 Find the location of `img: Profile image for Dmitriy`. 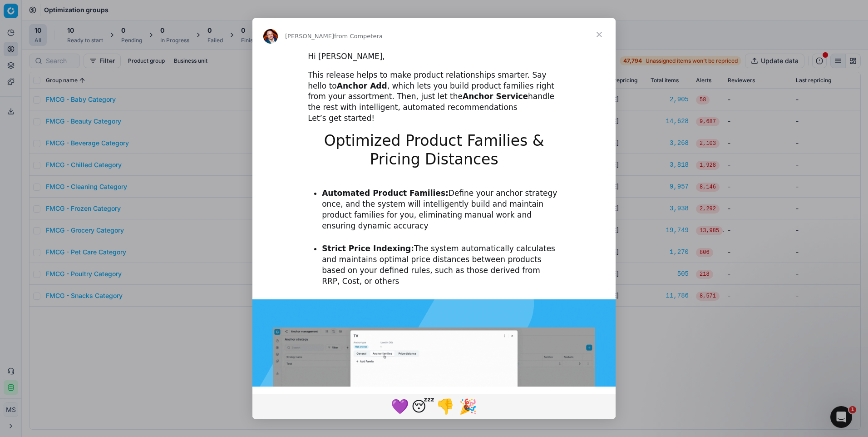

img: Profile image for Dmitriy is located at coordinates (271, 36).